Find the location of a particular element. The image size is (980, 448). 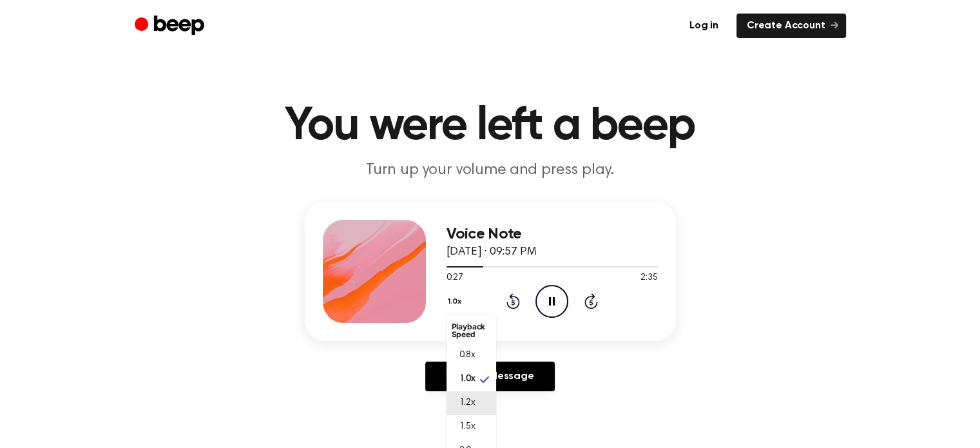

span: 0:27 is located at coordinates (455, 278).